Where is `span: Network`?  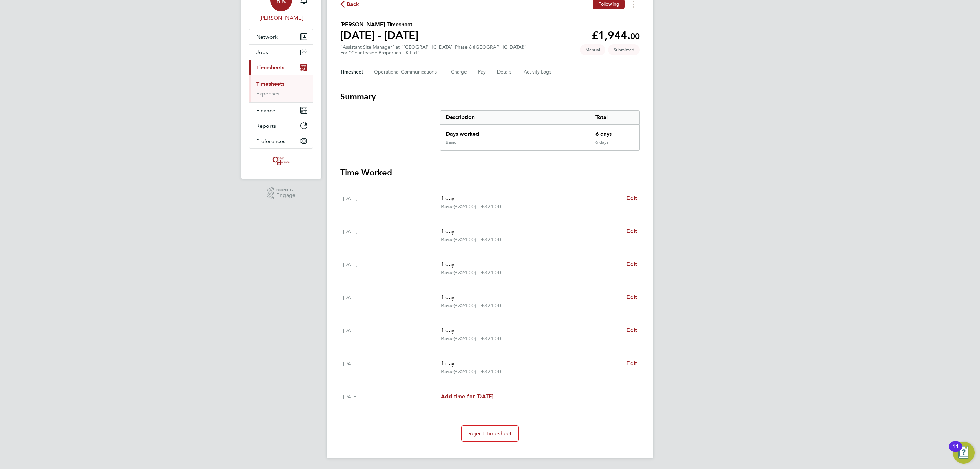
span: Network is located at coordinates (267, 37).